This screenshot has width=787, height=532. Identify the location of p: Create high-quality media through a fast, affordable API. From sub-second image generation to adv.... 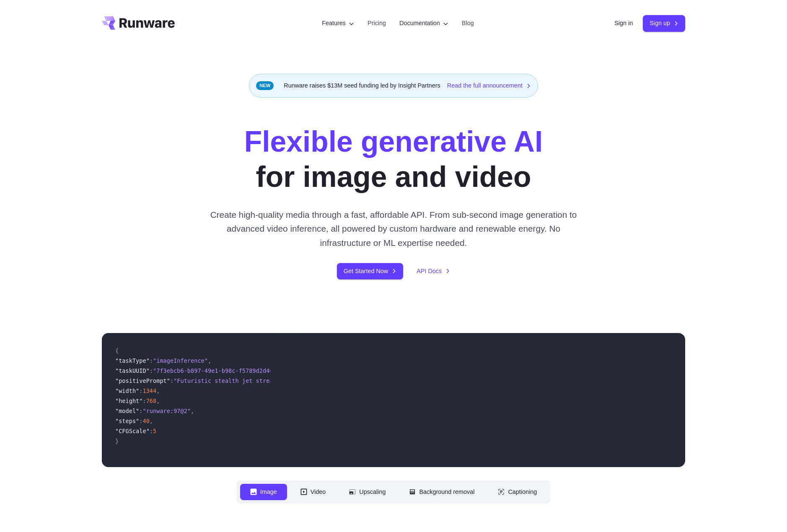
(393, 229).